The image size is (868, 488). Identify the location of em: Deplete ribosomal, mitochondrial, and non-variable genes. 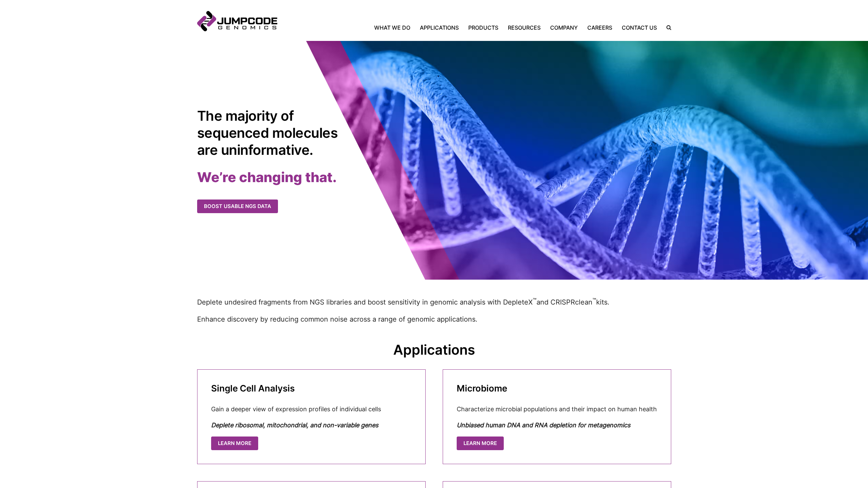
(295, 424).